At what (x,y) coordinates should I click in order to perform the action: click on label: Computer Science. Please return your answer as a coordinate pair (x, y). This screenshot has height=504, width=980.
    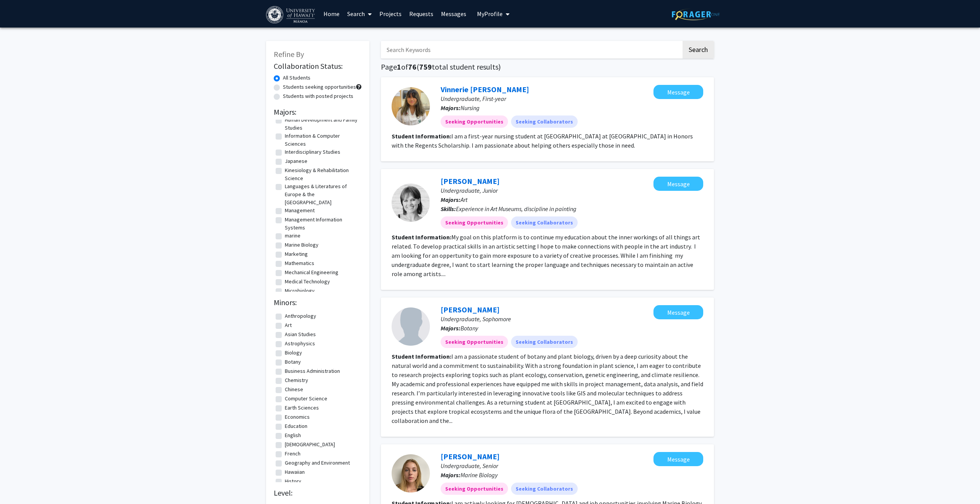
    Looking at the image, I should click on (306, 398).